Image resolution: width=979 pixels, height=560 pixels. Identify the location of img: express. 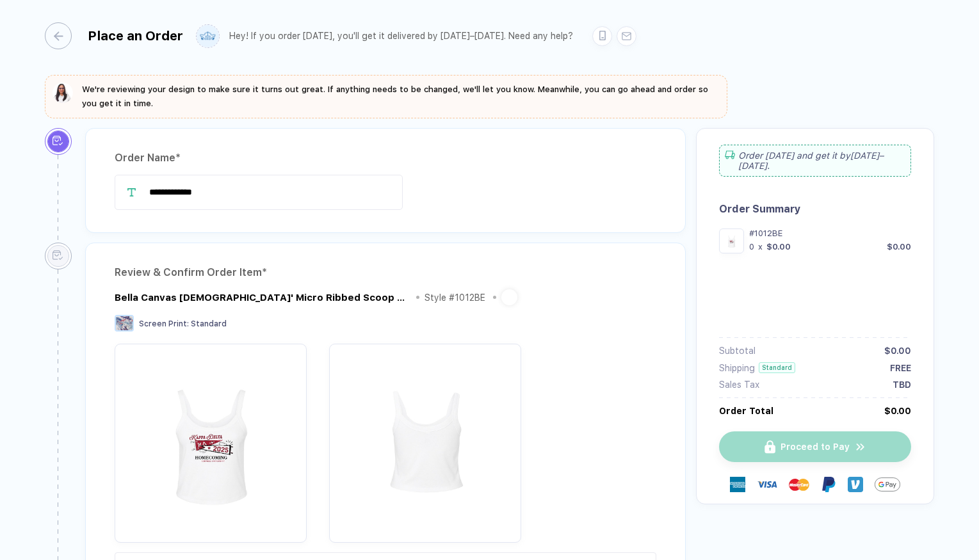
(737, 485).